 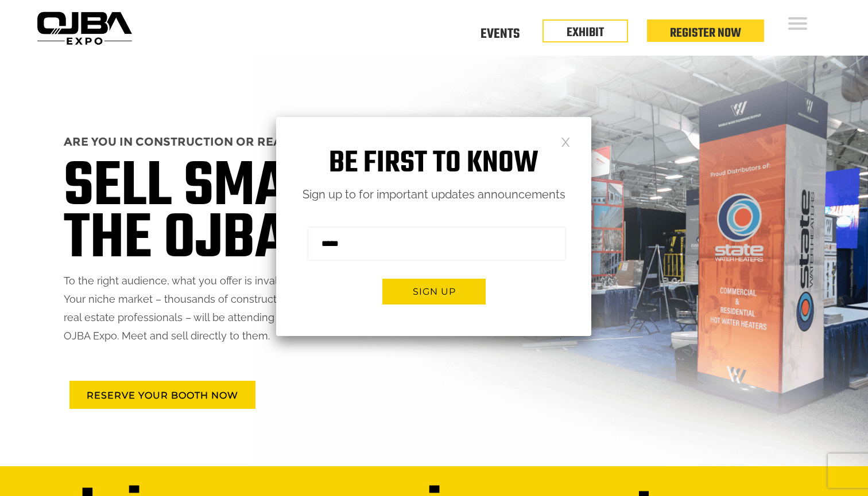 I want to click on a: EXHIBIT, so click(x=585, y=33).